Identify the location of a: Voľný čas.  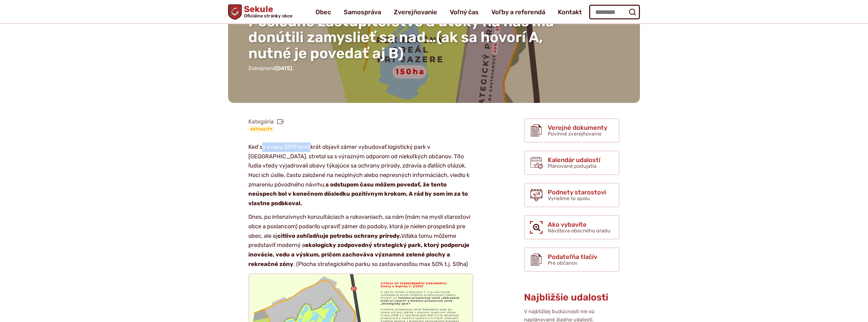
(464, 12).